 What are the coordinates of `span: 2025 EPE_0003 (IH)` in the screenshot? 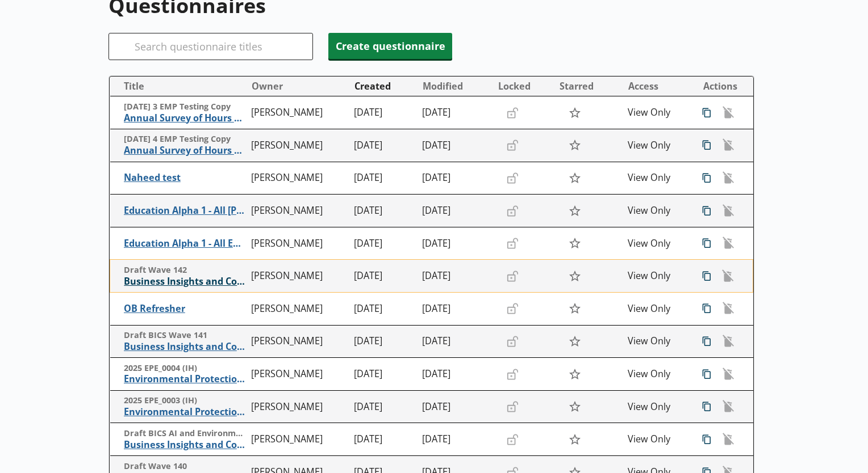 It's located at (185, 401).